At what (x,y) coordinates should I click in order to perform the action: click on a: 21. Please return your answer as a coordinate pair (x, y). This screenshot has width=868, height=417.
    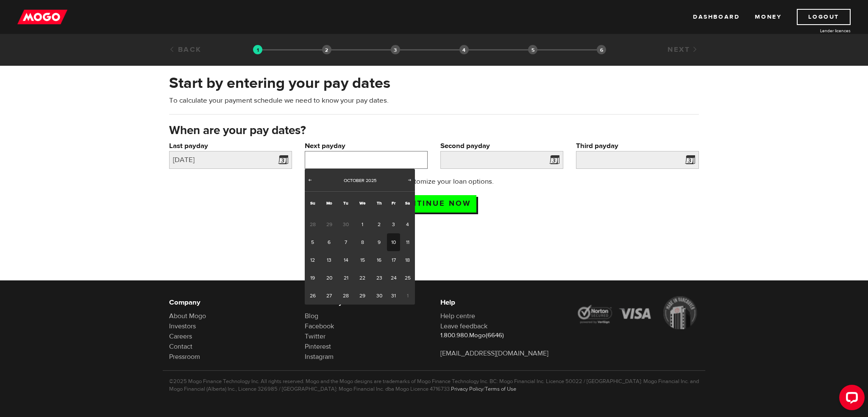
    Looking at the image, I should click on (346, 278).